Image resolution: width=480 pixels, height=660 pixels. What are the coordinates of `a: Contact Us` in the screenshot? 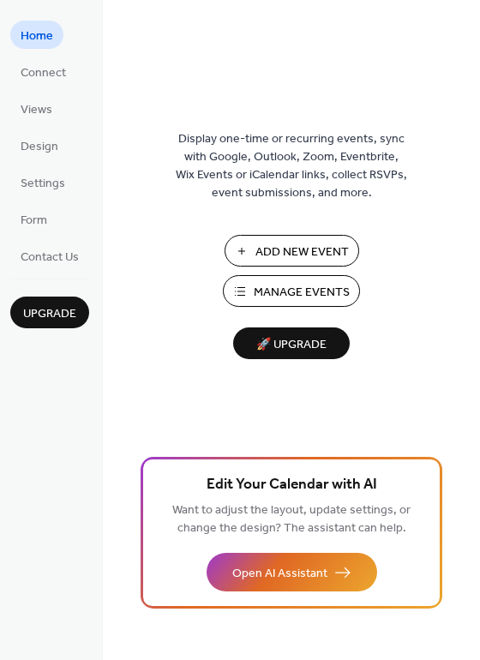 It's located at (50, 256).